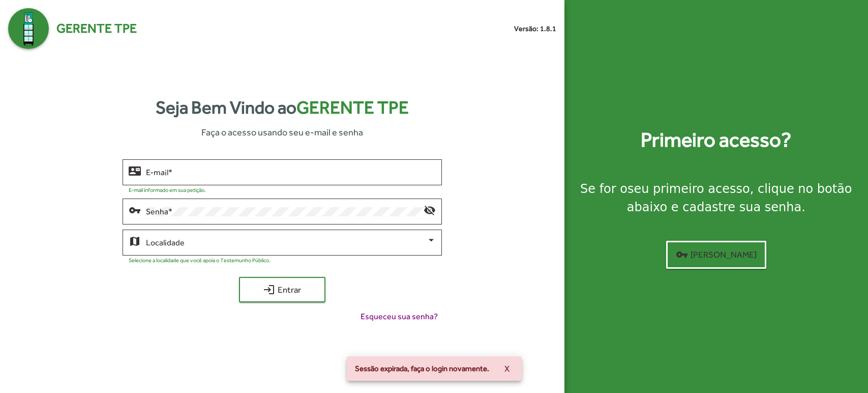 The image size is (868, 393). Describe the element at coordinates (29, 29) in the screenshot. I see `img: Logo Gerente` at that location.